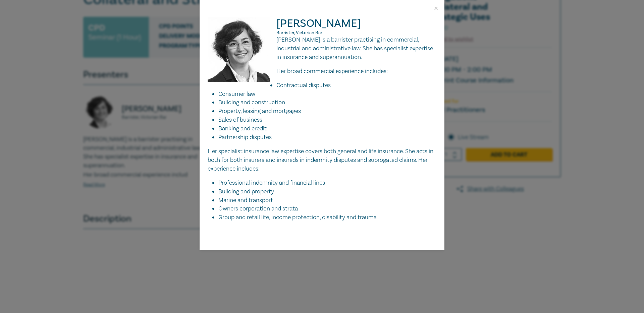 The width and height of the screenshot is (644, 313). Describe the element at coordinates (327, 111) in the screenshot. I see `li: Property, leasing and mortgages` at that location.